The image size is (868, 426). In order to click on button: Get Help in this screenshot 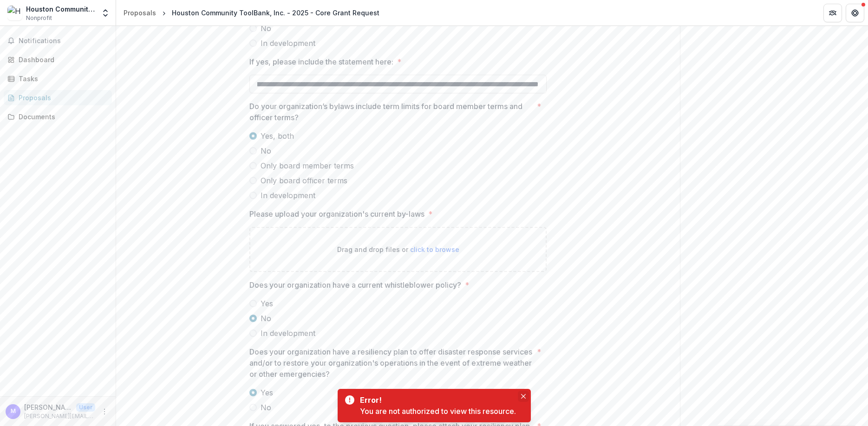, I will do `click(855, 13)`.